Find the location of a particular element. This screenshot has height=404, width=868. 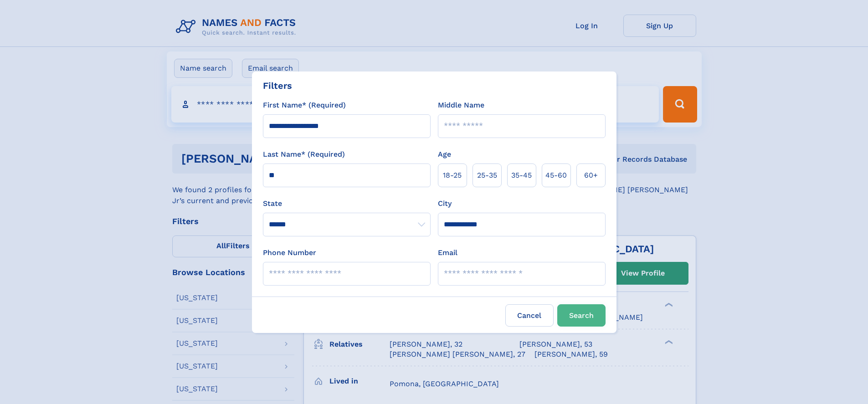

label: Email is located at coordinates (448, 252).